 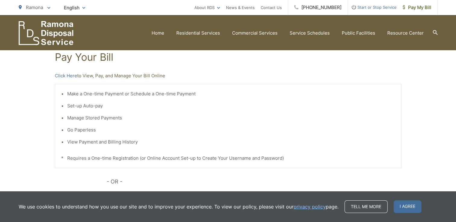 I want to click on a: Tell me more, so click(x=366, y=207).